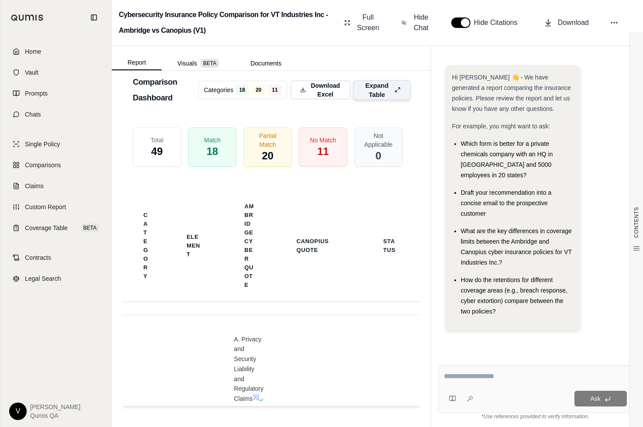 The width and height of the screenshot is (643, 427). Describe the element at coordinates (514, 296) in the screenshot. I see `span: How do the retentions for different coverage areas (e.g., breach response, cyber extortion) compa...` at that location.